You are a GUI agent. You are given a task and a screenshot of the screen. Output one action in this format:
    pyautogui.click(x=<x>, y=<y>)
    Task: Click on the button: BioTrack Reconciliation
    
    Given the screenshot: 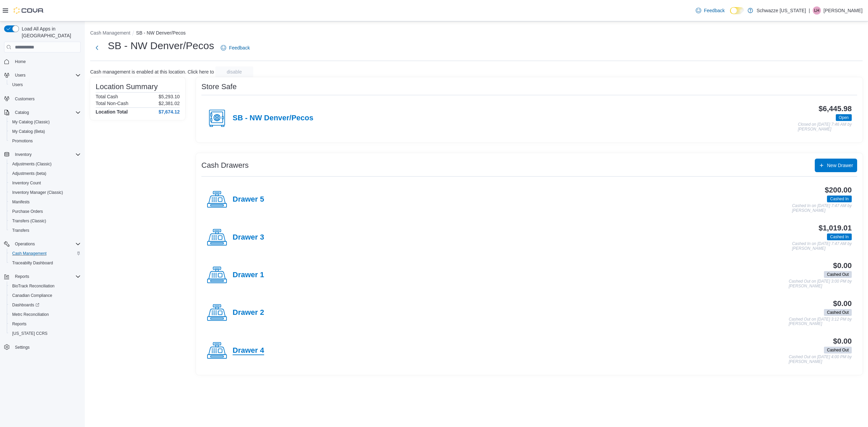 What is the action you would take?
    pyautogui.click(x=45, y=286)
    